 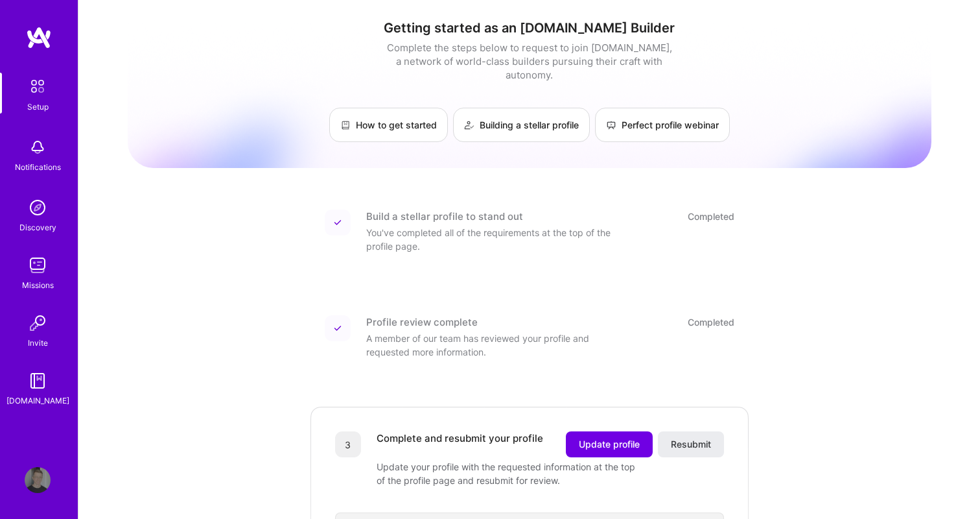 What do you see at coordinates (348, 444) in the screenshot?
I see `div: 3` at bounding box center [348, 444].